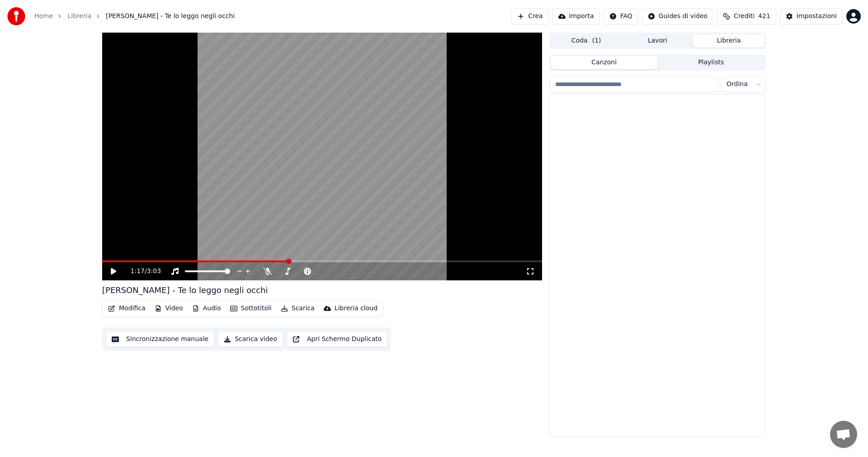 This screenshot has width=868, height=457. What do you see at coordinates (621, 17) in the screenshot?
I see `button: FAQ` at bounding box center [621, 17].